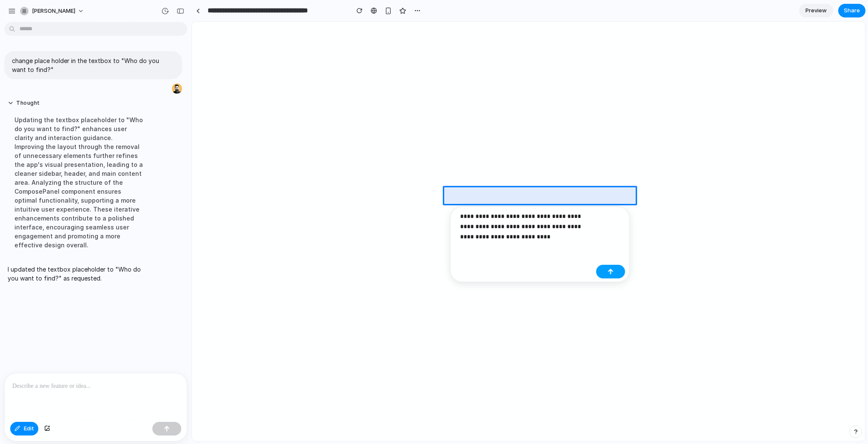 Image resolution: width=868 pixels, height=444 pixels. What do you see at coordinates (79, 274) in the screenshot?
I see `p: I updated the textbox placeholder to "Who do you want to find?" as requested.` at bounding box center [79, 274].